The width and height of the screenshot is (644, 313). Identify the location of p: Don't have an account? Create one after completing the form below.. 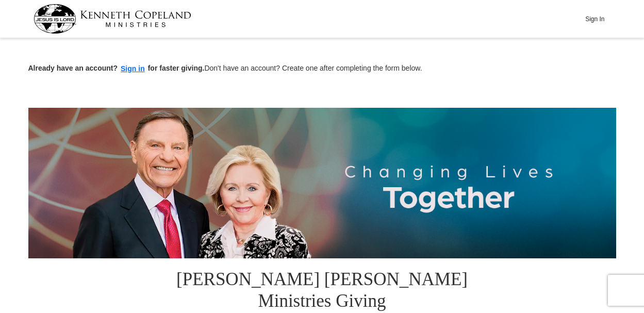
(322, 68).